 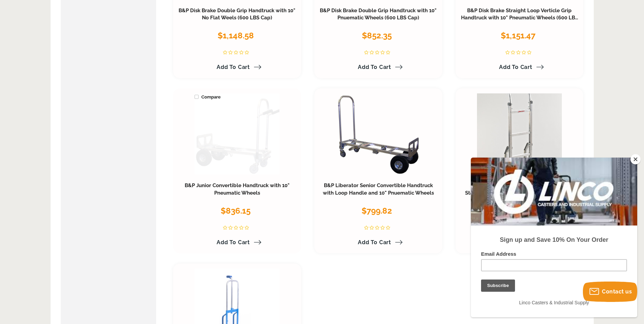 I want to click on a: B&P Disk Brake Double Grip Handtruck with 10" No Flat Weels (600 LBS Cap), so click(x=237, y=14).